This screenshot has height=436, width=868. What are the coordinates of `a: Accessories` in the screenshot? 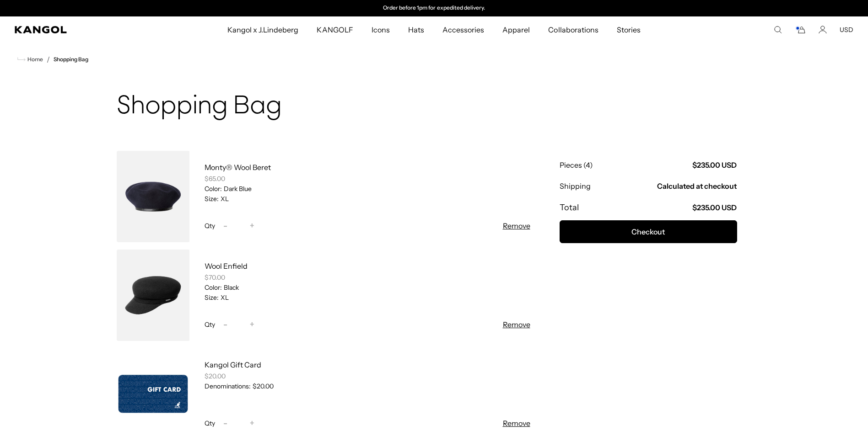 It's located at (463, 29).